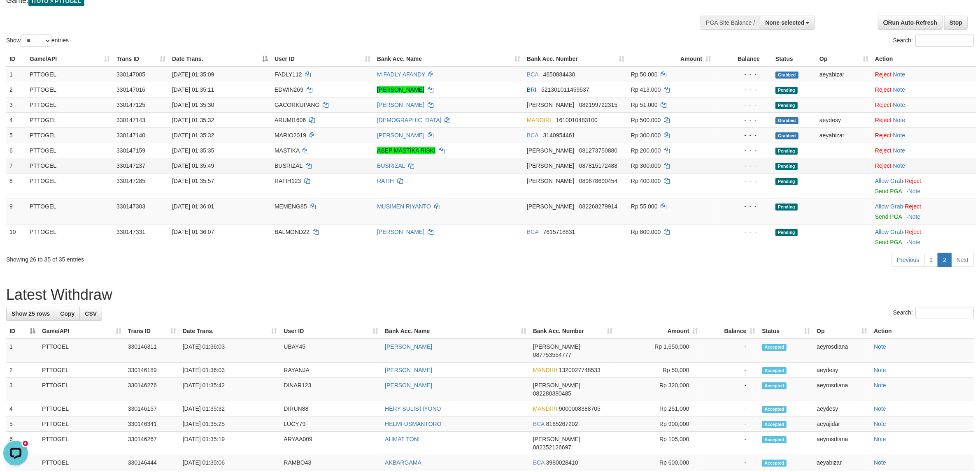 The height and width of the screenshot is (472, 980). Describe the element at coordinates (911, 22) in the screenshot. I see `a: Run Auto-Refresh` at that location.